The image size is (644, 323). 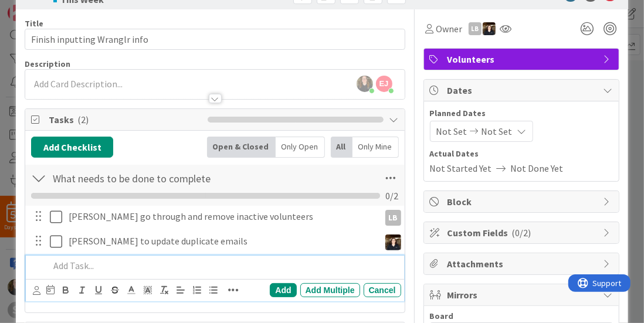 What do you see at coordinates (521, 232) in the screenshot?
I see `span: ( 0/2 )` at bounding box center [521, 232].